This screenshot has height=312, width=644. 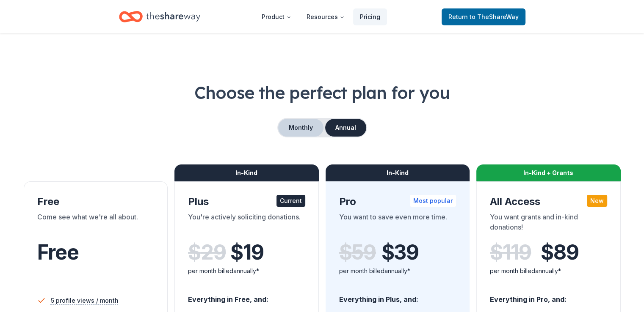 What do you see at coordinates (548, 224) in the screenshot?
I see `div: You want grants and in-kind donations!` at bounding box center [548, 224].